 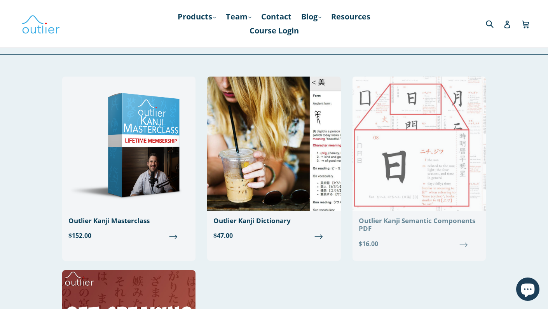 I want to click on a: Course Login, so click(x=274, y=31).